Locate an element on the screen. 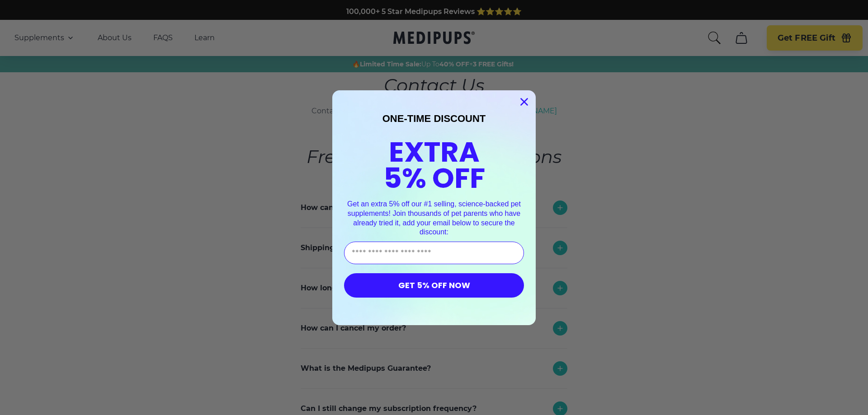  span: ONE-TIME DISCOUNT is located at coordinates (434, 119).